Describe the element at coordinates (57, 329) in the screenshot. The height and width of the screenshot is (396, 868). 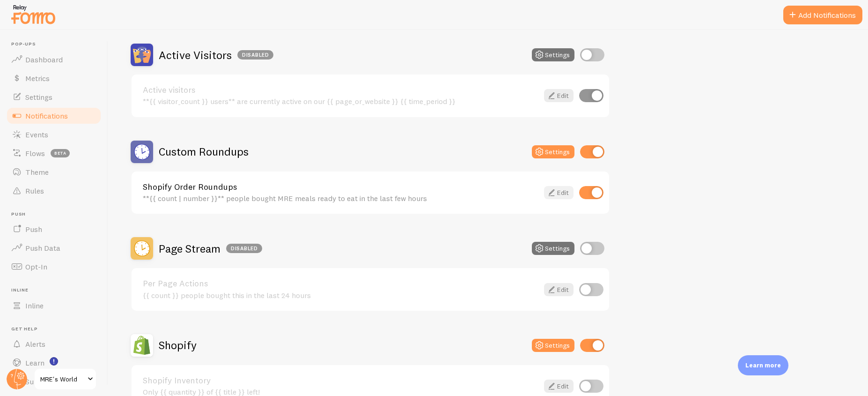
I see `span: Get Help` at that location.